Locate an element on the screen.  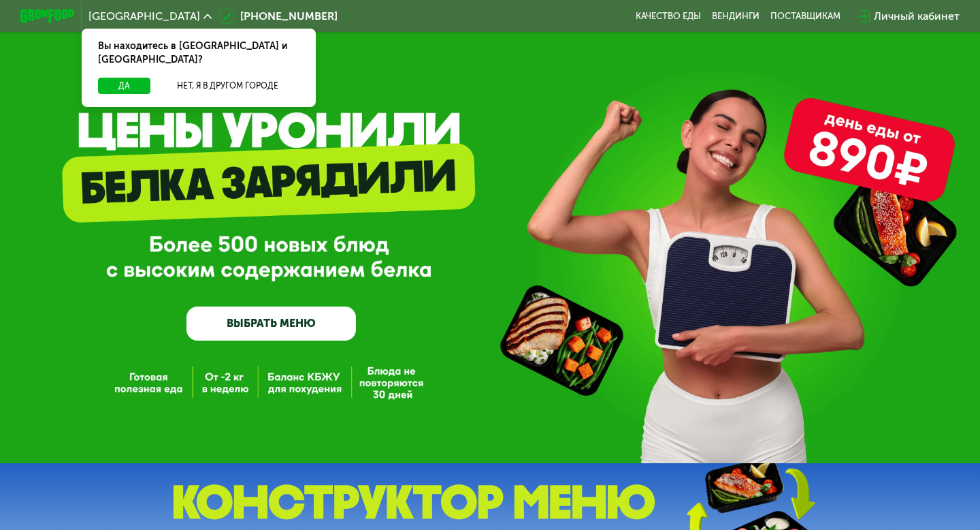
button: Нет, я в другом городе is located at coordinates (227, 86).